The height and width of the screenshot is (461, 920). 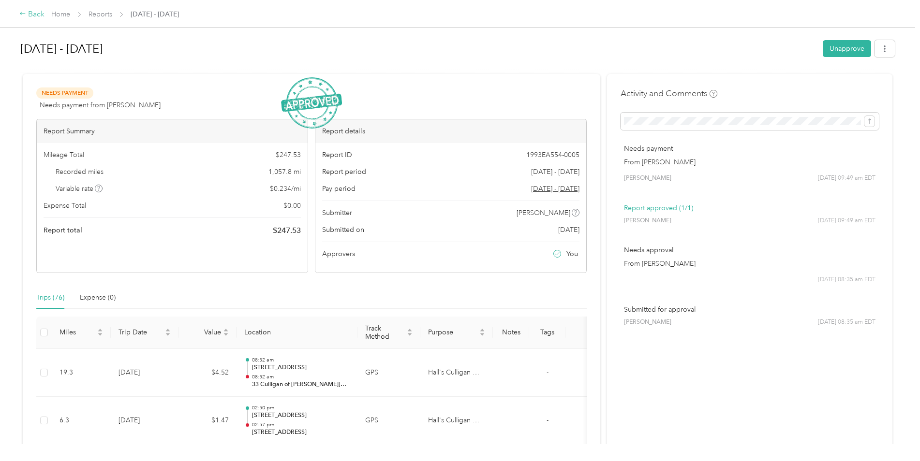 I want to click on span: Expense Total, so click(x=65, y=206).